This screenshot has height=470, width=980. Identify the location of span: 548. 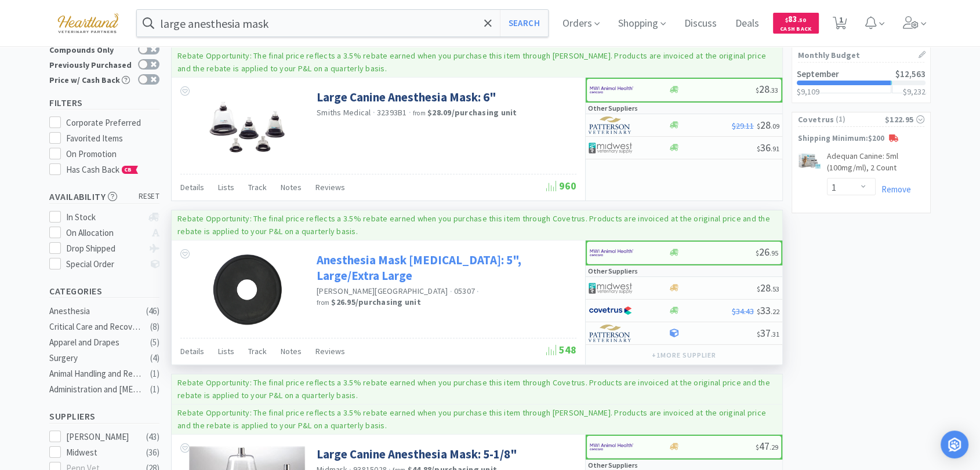
(562, 350).